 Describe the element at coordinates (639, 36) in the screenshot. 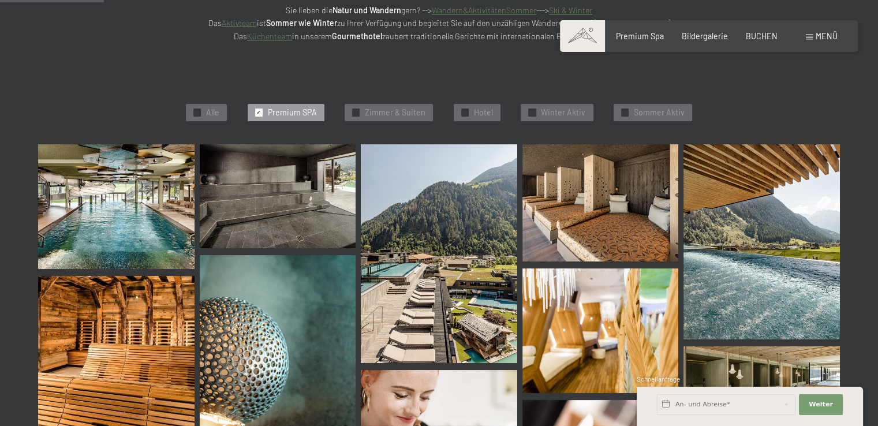

I see `a: Premium Spa` at that location.